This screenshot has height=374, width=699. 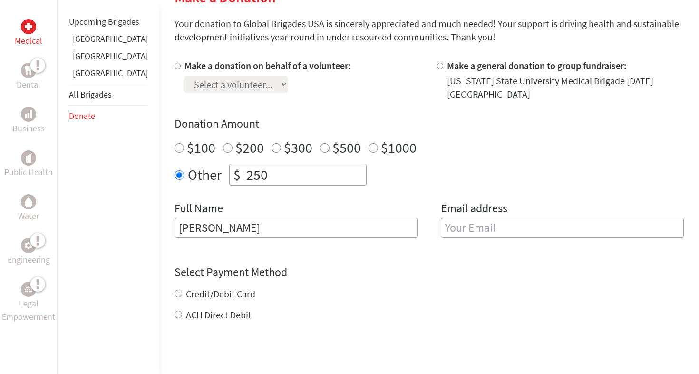 What do you see at coordinates (108, 22) in the screenshot?
I see `li: Upcoming Brigades` at bounding box center [108, 22].